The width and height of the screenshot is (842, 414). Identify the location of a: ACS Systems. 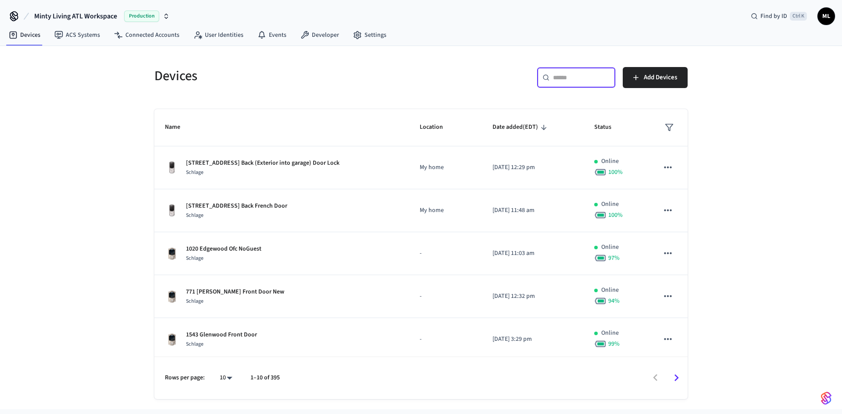
(77, 35).